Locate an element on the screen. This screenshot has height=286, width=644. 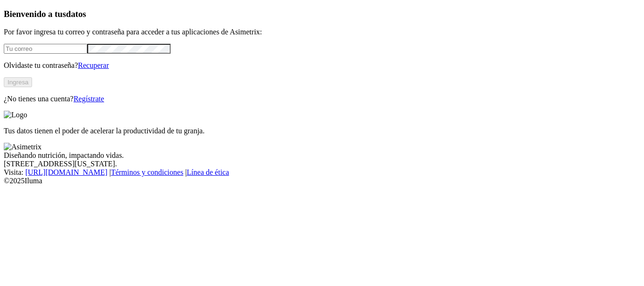
p: ¿No tienes una cuenta? is located at coordinates (322, 99).